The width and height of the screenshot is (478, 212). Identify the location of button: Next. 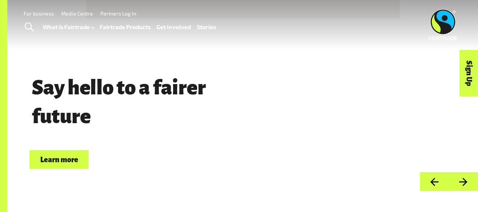
(463, 182).